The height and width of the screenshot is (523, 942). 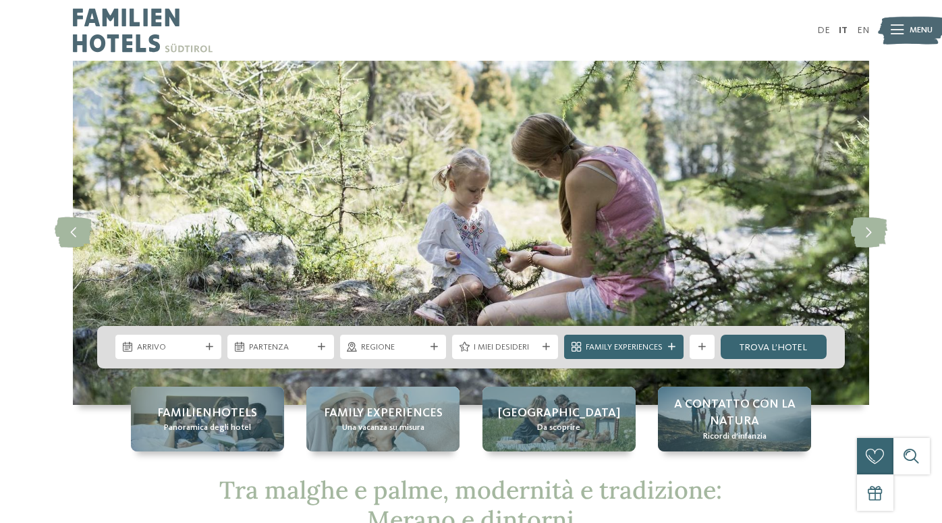 I want to click on span: Familienhotels, so click(x=207, y=413).